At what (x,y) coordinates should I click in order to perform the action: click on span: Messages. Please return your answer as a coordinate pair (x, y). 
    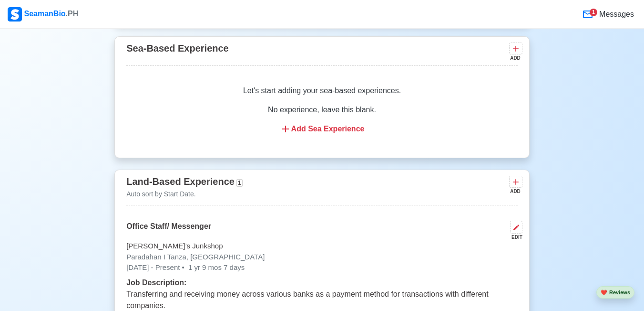
    Looking at the image, I should click on (616, 14).